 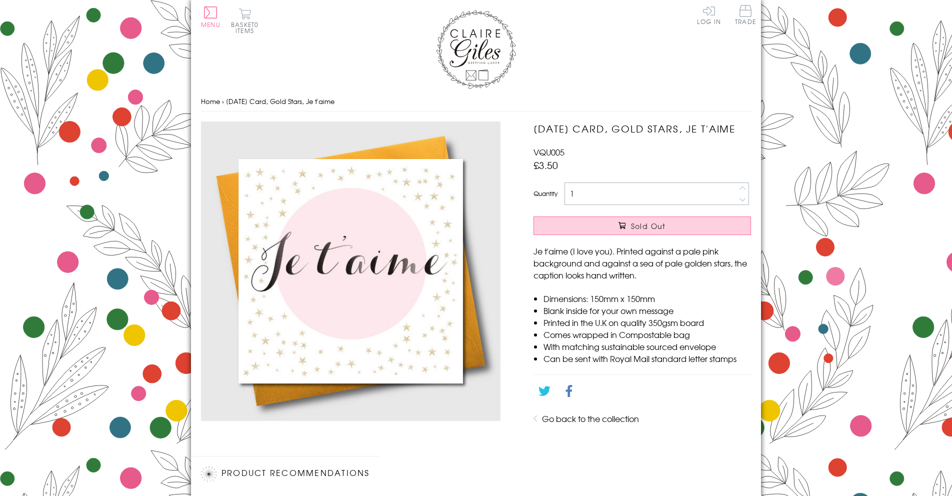 What do you see at coordinates (642, 263) in the screenshot?
I see `p: Je t'aime (I love you). Printed against a pale pink background and against a sea of pale golden s...` at bounding box center [642, 263].